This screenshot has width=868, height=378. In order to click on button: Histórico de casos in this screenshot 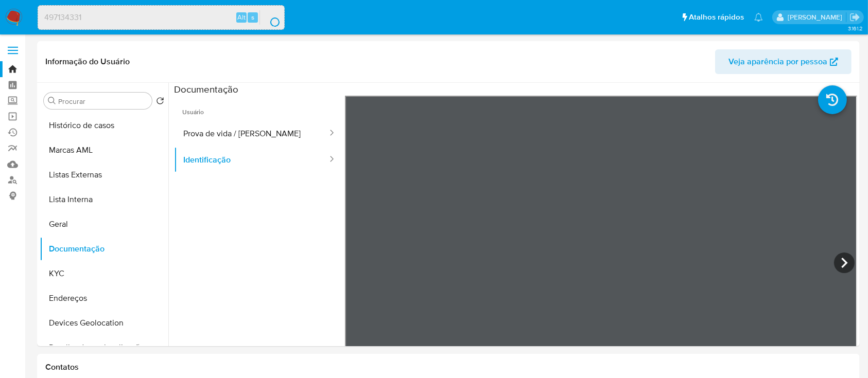, I will do `click(104, 126)`.